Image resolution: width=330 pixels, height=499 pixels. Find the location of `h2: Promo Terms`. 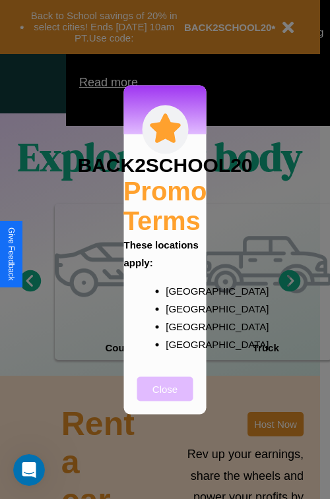

h2: Promo Terms is located at coordinates (165, 206).